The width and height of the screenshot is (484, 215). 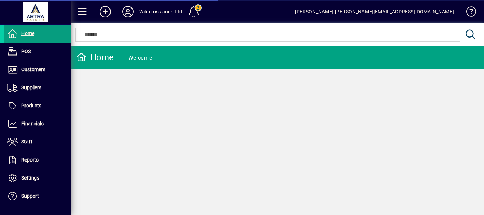 I want to click on a: Support, so click(x=37, y=196).